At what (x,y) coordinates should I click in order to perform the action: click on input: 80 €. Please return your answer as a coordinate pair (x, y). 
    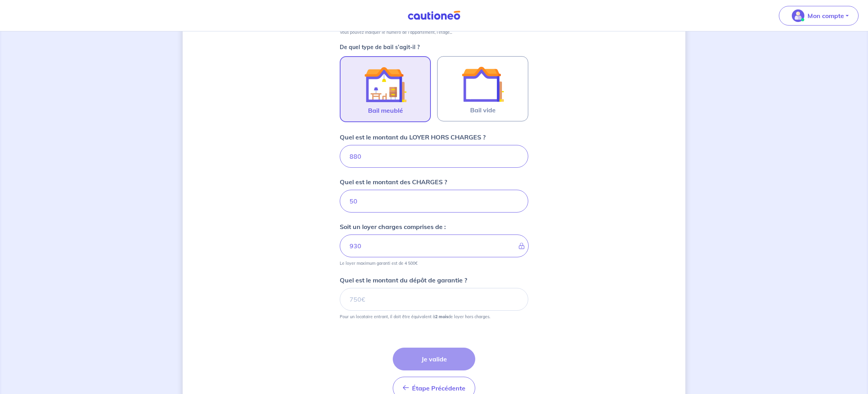
    Looking at the image, I should click on (434, 201).